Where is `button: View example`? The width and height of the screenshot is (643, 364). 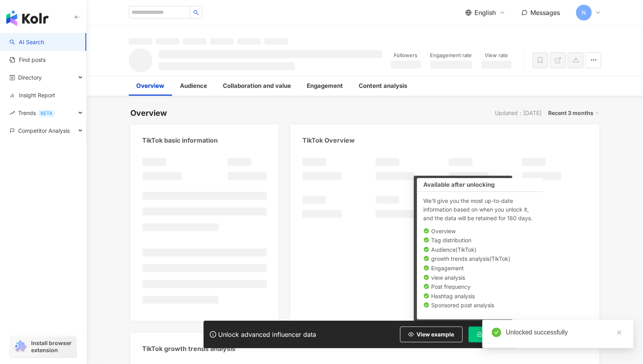
button: View example is located at coordinates (431, 335).